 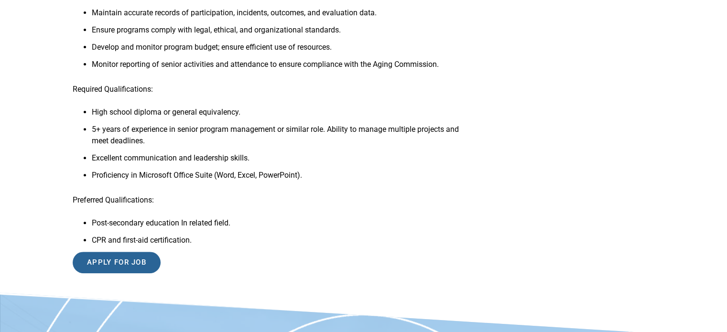 I want to click on li: CPR and first-aid certification., so click(x=280, y=243).